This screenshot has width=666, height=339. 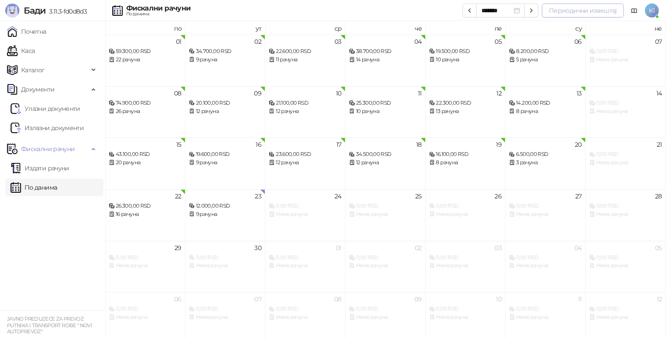 I want to click on div: 12.000,00 RSD, so click(x=225, y=206).